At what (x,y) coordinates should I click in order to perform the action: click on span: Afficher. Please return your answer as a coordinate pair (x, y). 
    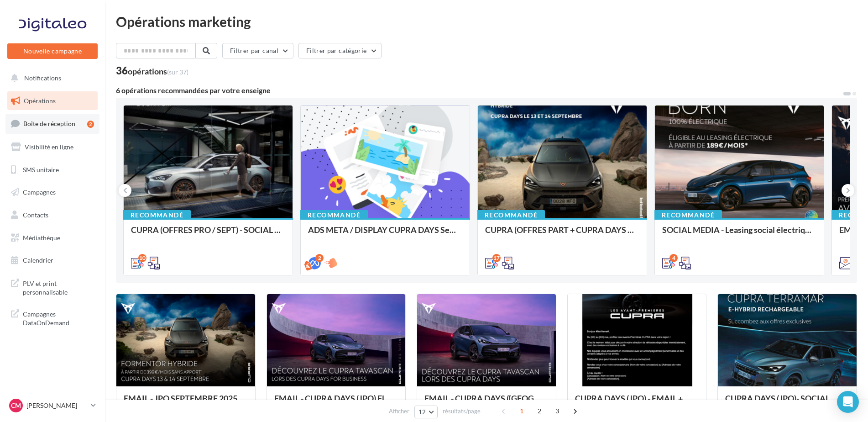
    Looking at the image, I should click on (399, 411).